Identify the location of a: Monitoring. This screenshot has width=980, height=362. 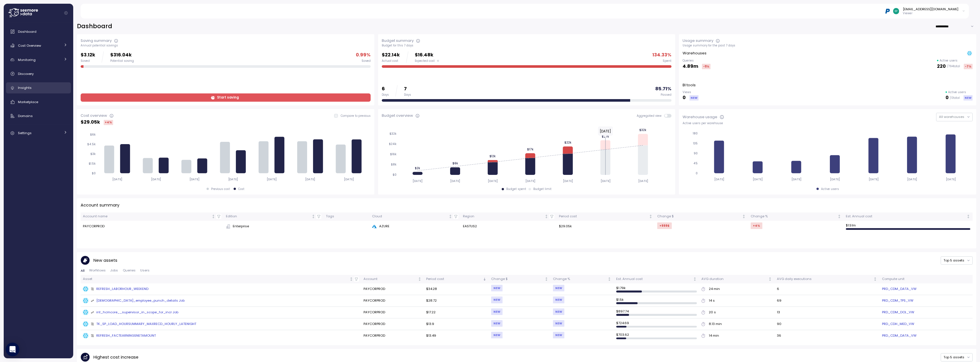
(39, 59).